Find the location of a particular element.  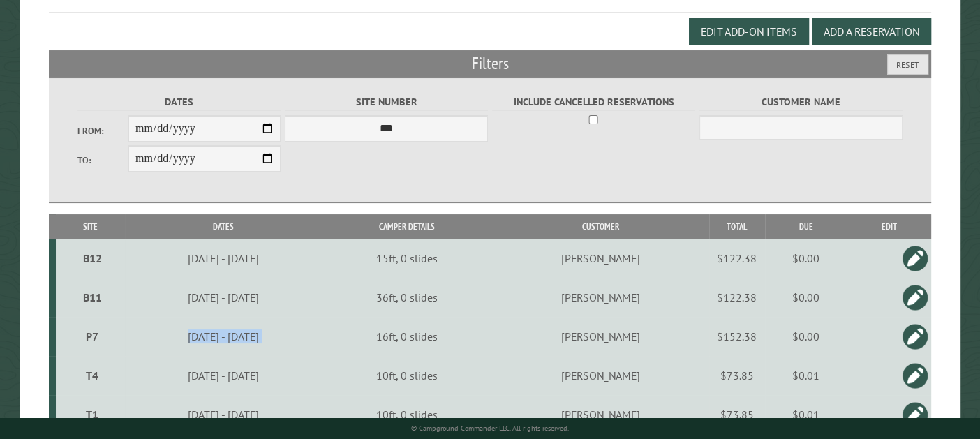

td: 15ft, 0 slides is located at coordinates (407, 259).